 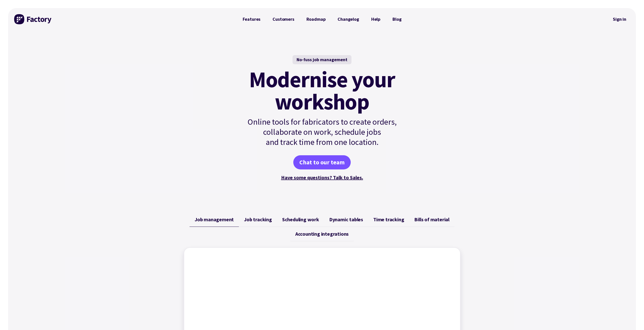 What do you see at coordinates (389, 219) in the screenshot?
I see `span: Time tracking` at bounding box center [389, 219].